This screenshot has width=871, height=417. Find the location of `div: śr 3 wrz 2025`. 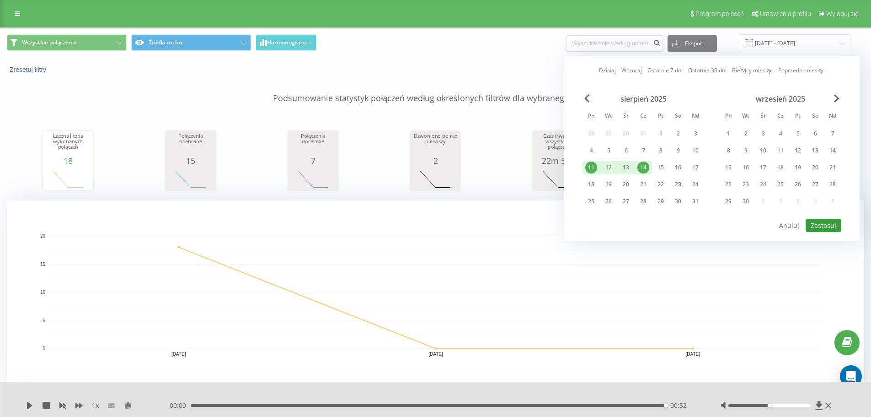

div: śr 3 wrz 2025 is located at coordinates (764, 134).